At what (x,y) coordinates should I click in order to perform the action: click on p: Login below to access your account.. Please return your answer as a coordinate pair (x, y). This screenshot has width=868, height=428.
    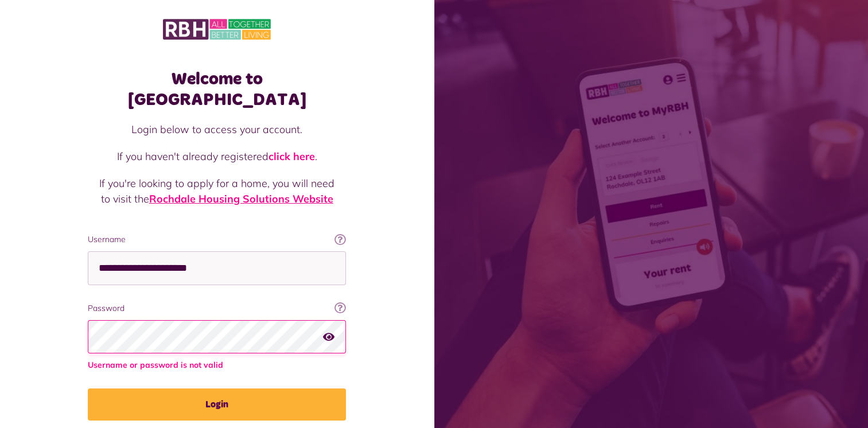
    Looking at the image, I should click on (217, 129).